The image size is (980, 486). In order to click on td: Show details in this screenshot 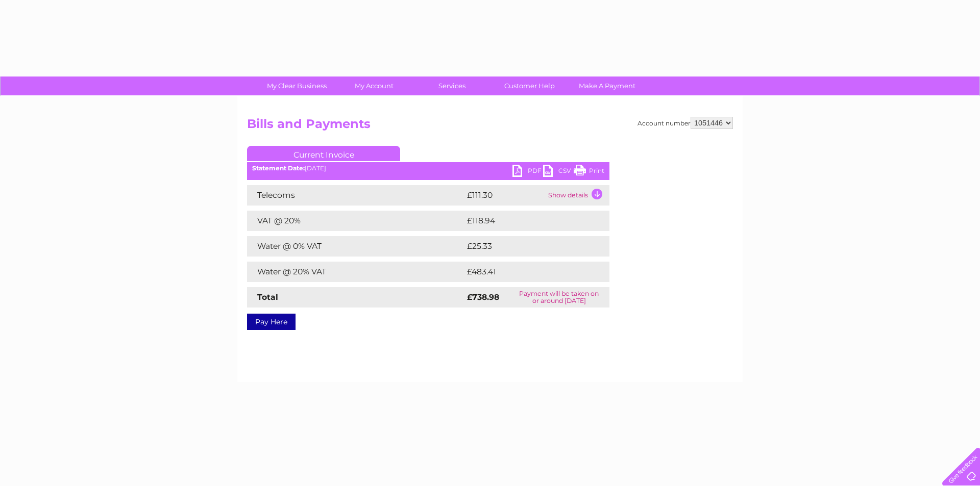, I will do `click(577, 195)`.